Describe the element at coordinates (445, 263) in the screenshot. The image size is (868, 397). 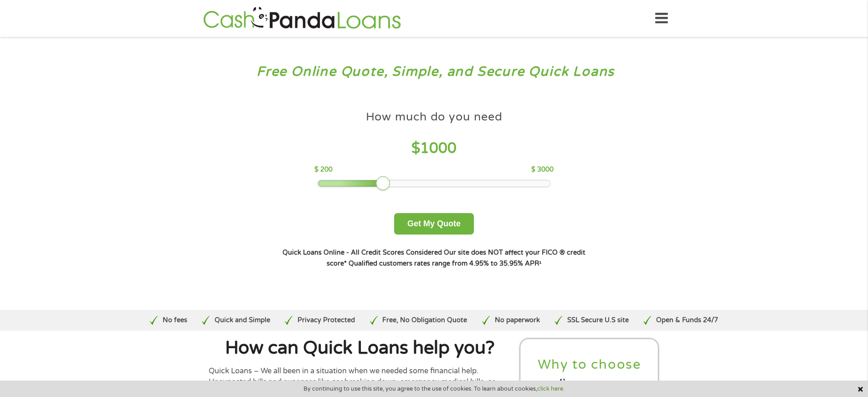
I see `strong: Qualified customers rates range from 4.95% to 35.95% APR¹` at that location.